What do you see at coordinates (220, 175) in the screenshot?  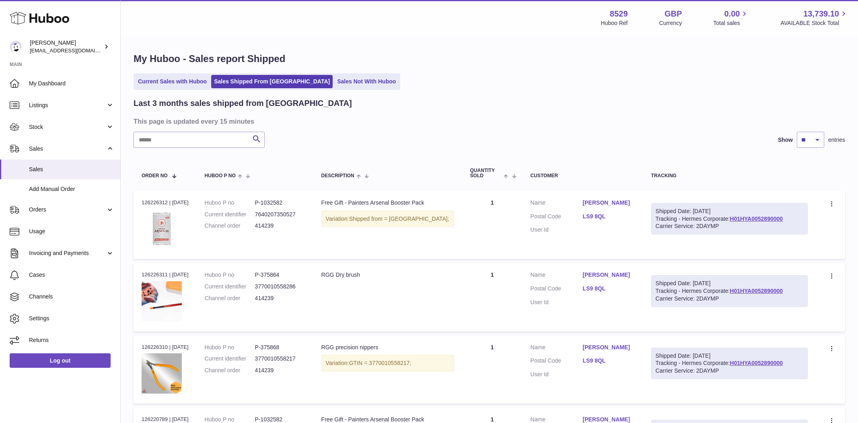 I see `span: Huboo P no` at bounding box center [220, 175].